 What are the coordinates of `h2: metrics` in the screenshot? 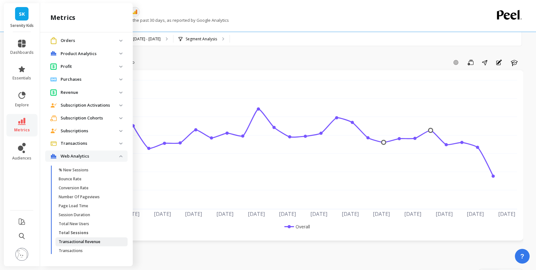 It's located at (63, 18).